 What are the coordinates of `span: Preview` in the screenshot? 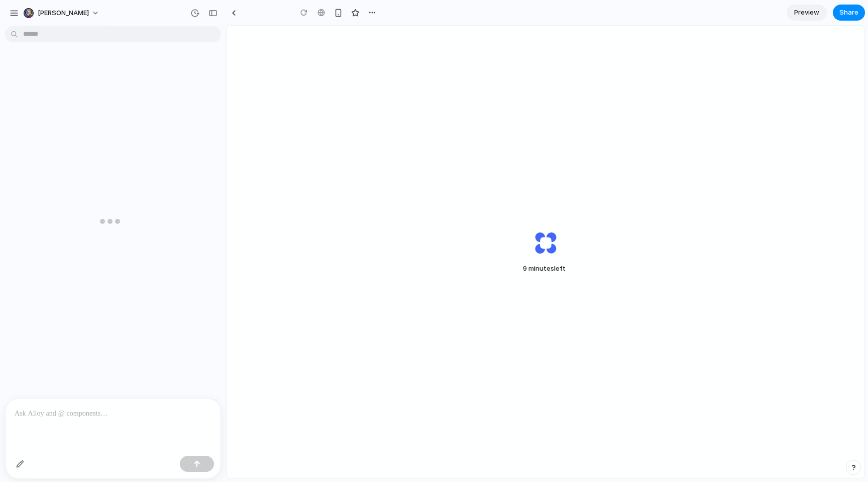 It's located at (807, 13).